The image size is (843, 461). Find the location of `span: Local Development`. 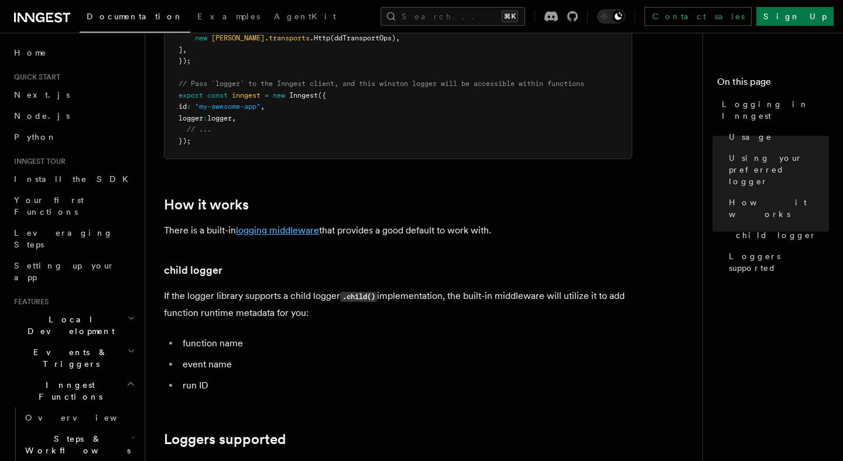

span: Local Development is located at coordinates (68, 325).